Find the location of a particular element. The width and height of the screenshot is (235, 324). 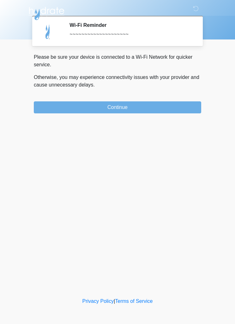

p: Please be sure your device is connected to a Wi-Fi Network for quicker service. is located at coordinates (118, 61).